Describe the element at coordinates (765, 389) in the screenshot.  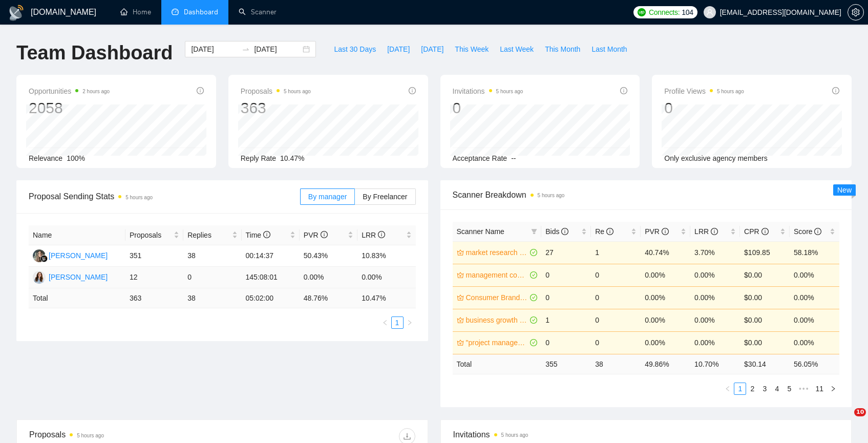
I see `a: 3` at that location.